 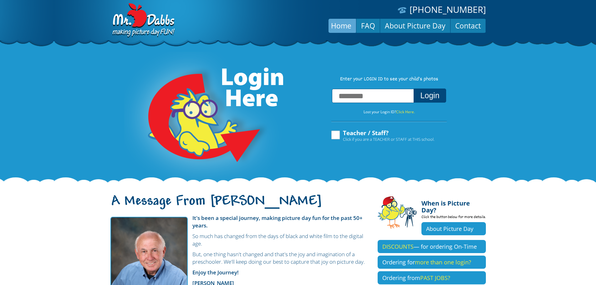 What do you see at coordinates (390, 80) in the screenshot?
I see `p: Enter your LOGIN ID to see your child’s photos` at bounding box center [390, 80].